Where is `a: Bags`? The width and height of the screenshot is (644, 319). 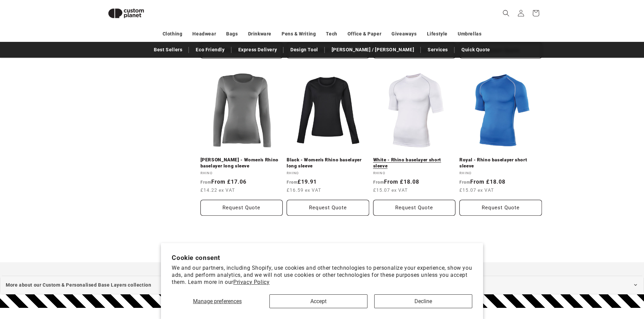 a: Bags is located at coordinates (232, 34).